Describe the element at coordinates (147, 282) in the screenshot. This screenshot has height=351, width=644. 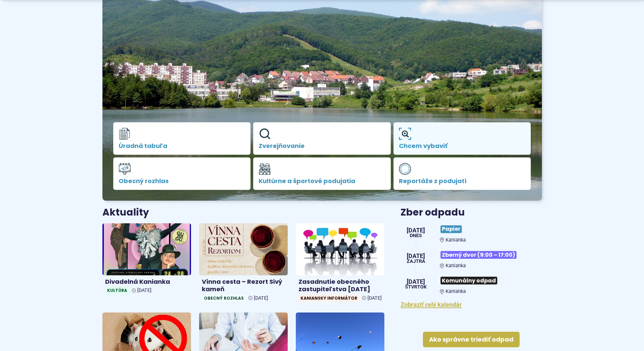
I see `h4: Divadelná Kanianka` at that location.